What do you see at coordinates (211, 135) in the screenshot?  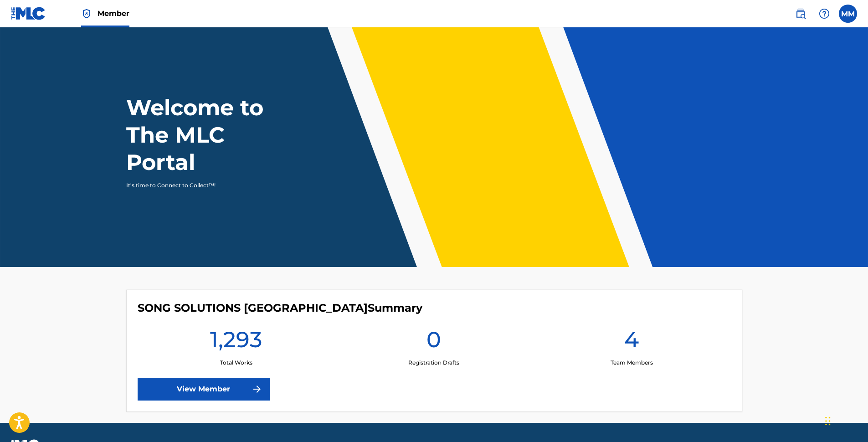 I see `h1: Welcome to The MLC Portal` at bounding box center [211, 135].